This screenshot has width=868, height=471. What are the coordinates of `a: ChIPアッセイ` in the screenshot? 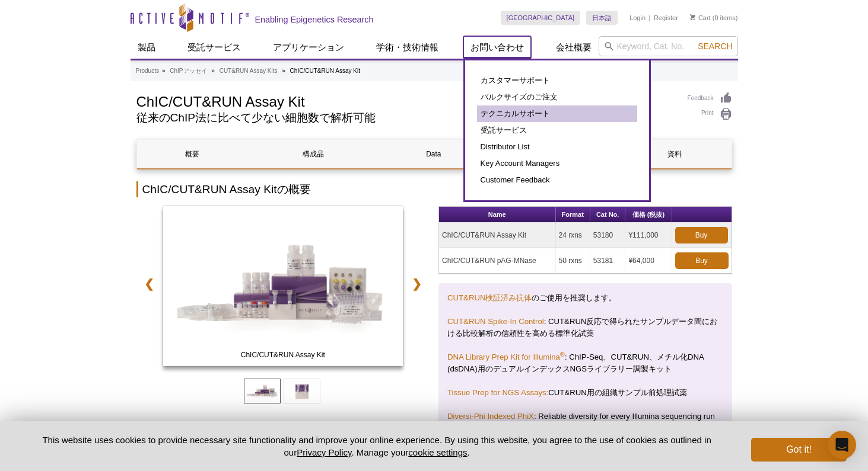 It's located at (188, 71).